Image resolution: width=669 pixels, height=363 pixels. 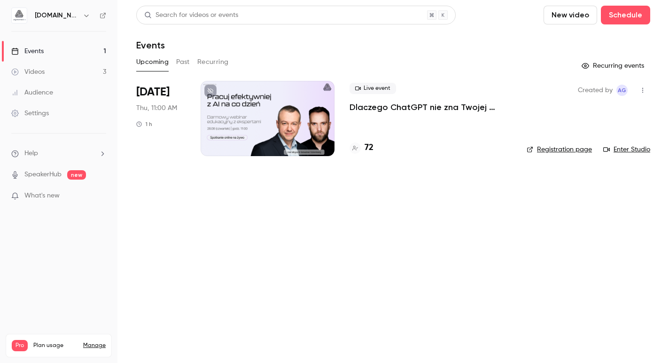 I want to click on a: Manage, so click(x=94, y=345).